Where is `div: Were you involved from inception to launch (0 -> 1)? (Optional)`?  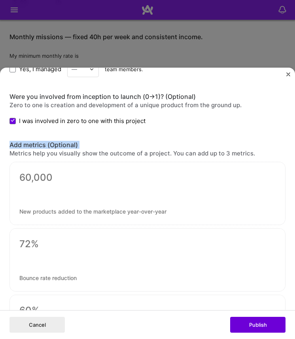 div: Were you involved from inception to launch (0 -> 1)? (Optional) is located at coordinates (148, 97).